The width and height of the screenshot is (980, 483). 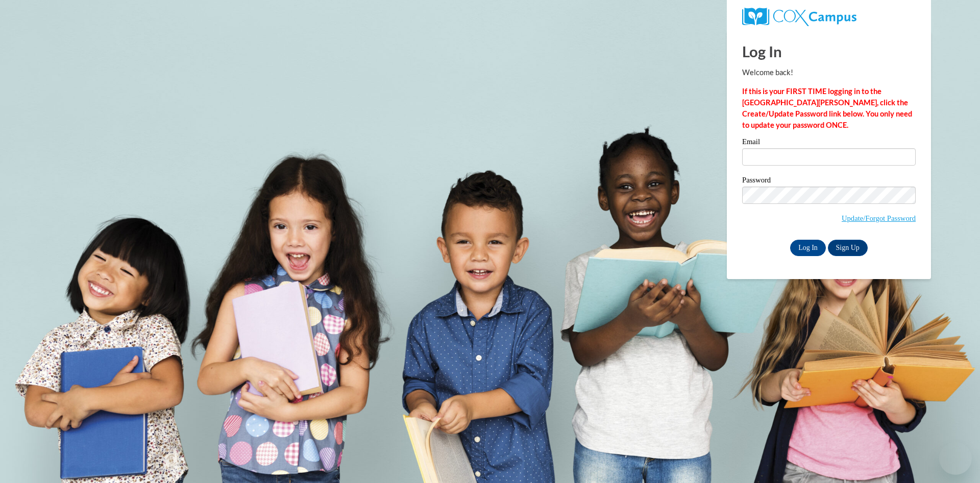 What do you see at coordinates (879, 218) in the screenshot?
I see `a: Update/Forgot Password` at bounding box center [879, 218].